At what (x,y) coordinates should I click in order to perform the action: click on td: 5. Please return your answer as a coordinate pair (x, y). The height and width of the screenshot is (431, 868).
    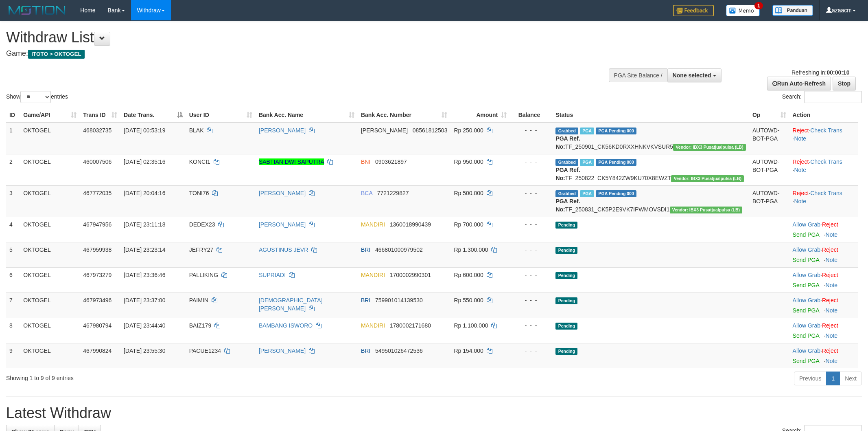
    Looking at the image, I should click on (13, 255).